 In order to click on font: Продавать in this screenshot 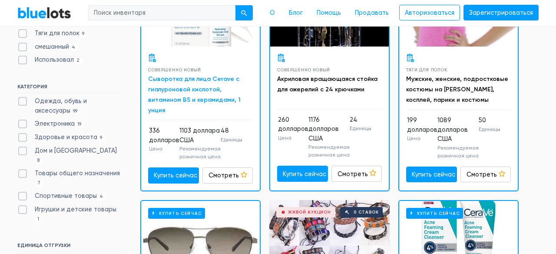, I will do `click(372, 13)`.